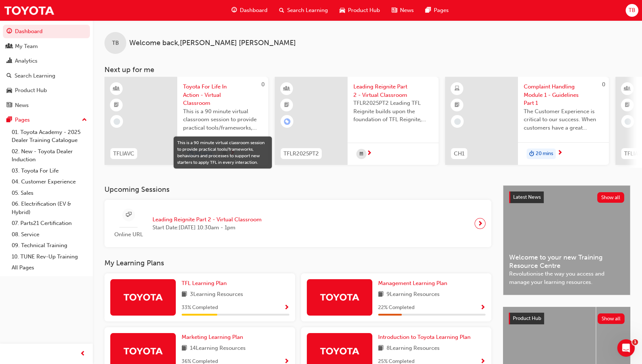  Describe the element at coordinates (82, 354) in the screenshot. I see `span: prev-icon` at that location.